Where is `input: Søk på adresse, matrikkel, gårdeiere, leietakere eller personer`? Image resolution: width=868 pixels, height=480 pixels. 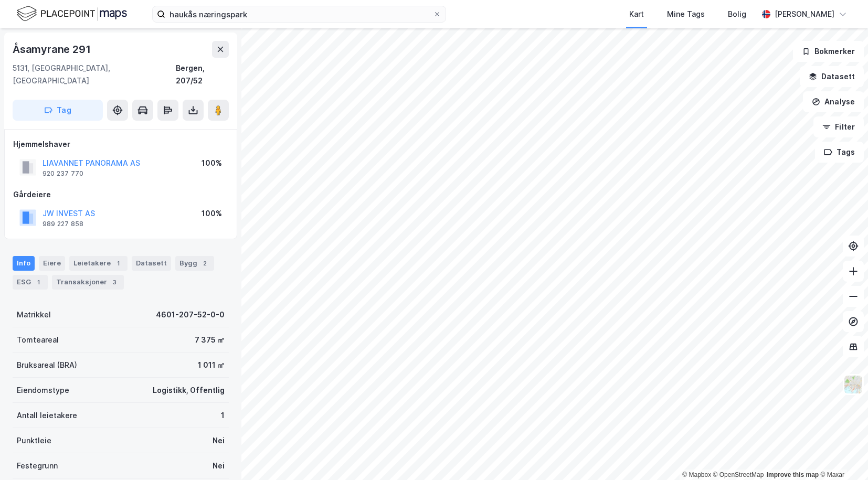 input: Søk på adresse, matrikkel, gårdeiere, leietakere eller personer is located at coordinates (299, 14).